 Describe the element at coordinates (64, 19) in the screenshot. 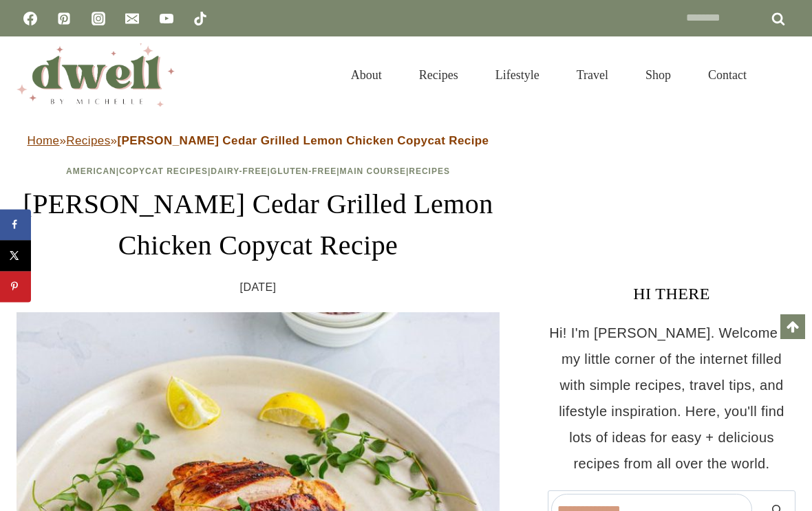

I see `a: Pinterest` at that location.